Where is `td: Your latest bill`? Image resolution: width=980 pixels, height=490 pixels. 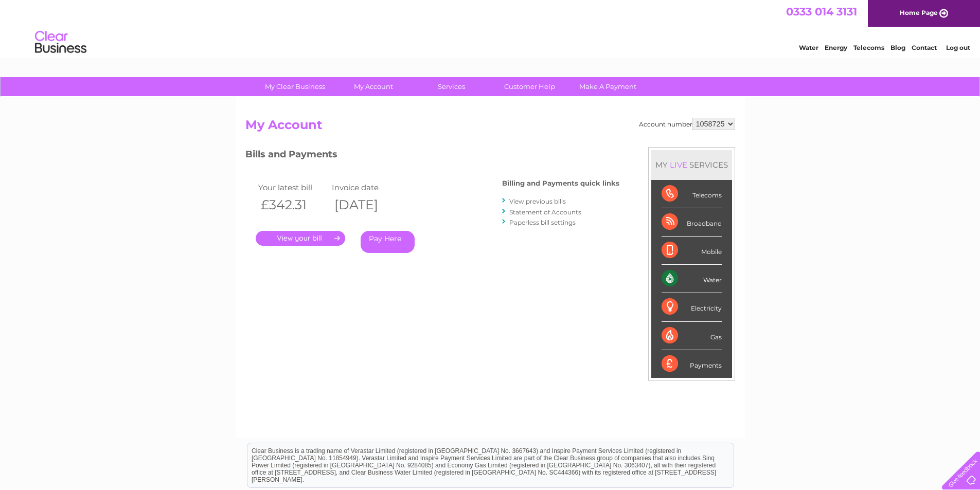 td: Your latest bill is located at coordinates (293, 187).